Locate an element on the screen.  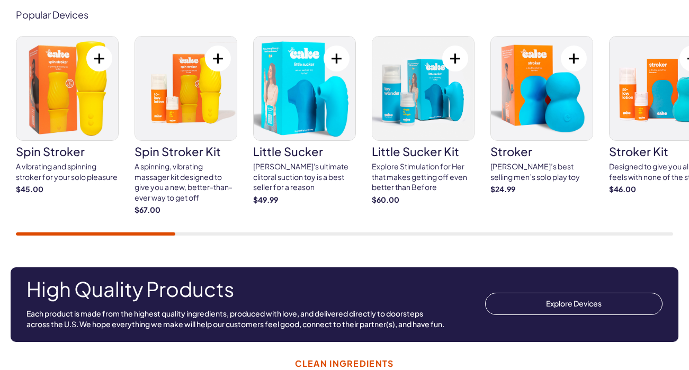
a: spin stroker spin stroker A vibrating and spinning stroker for your solo pleasure $45.00 is located at coordinates (67, 115).